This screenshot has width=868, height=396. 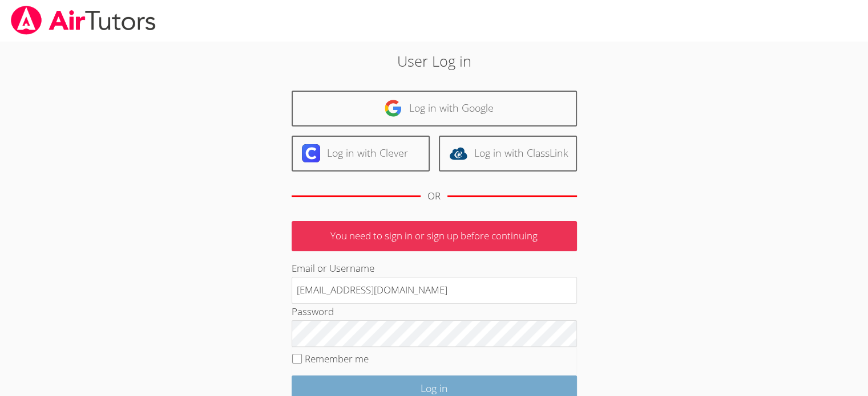 I want to click on p: You need to sign in or sign up before continuing, so click(x=434, y=236).